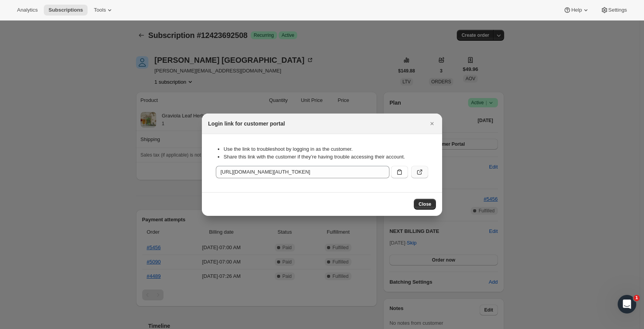 The height and width of the screenshot is (329, 644). I want to click on span: Subscriptions, so click(66, 10).